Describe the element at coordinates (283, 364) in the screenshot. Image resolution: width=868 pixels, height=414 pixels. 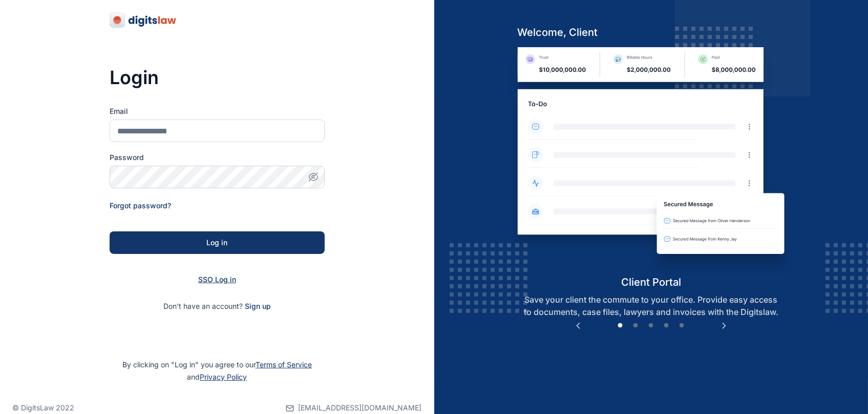
I see `a: Terms of Service` at that location.